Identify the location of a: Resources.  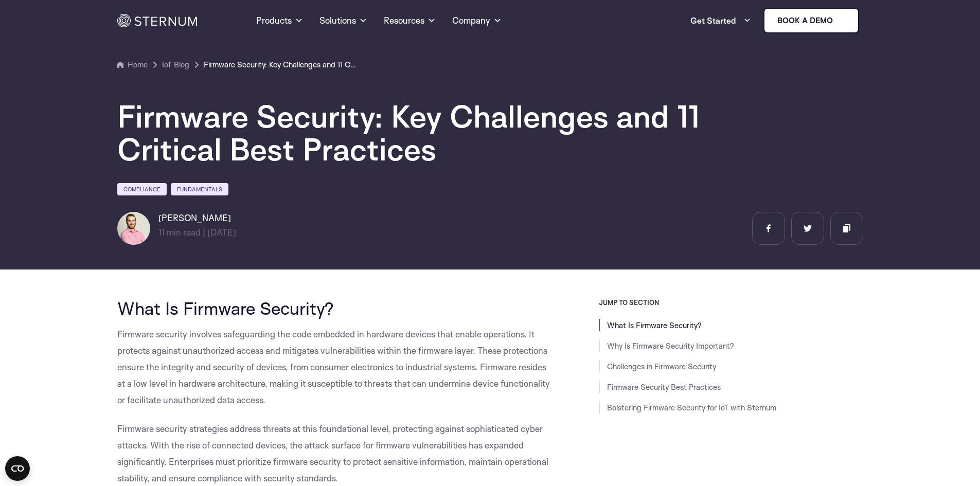
(410, 21).